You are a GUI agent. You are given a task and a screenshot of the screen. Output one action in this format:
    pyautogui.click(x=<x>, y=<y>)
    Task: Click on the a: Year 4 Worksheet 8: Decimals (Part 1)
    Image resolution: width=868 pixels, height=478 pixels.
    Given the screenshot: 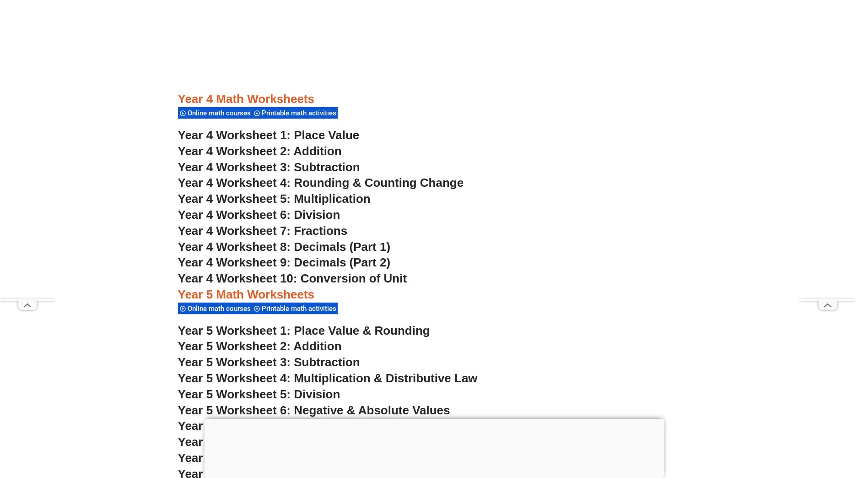 What is the action you would take?
    pyautogui.click(x=284, y=247)
    